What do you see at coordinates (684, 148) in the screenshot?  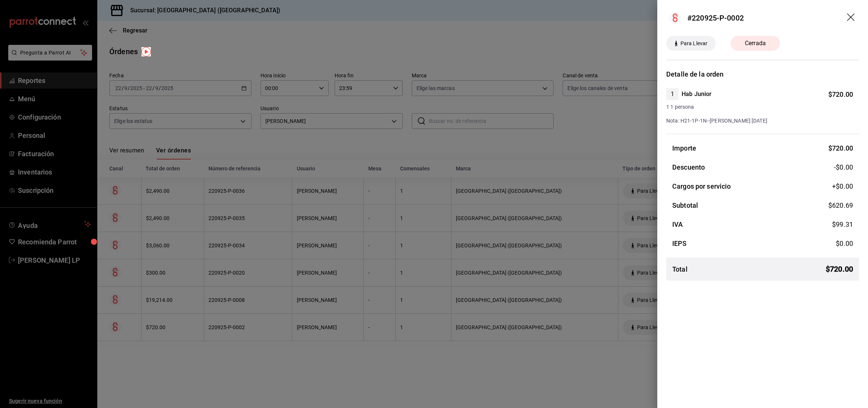 I see `h3: Importe` at bounding box center [684, 148].